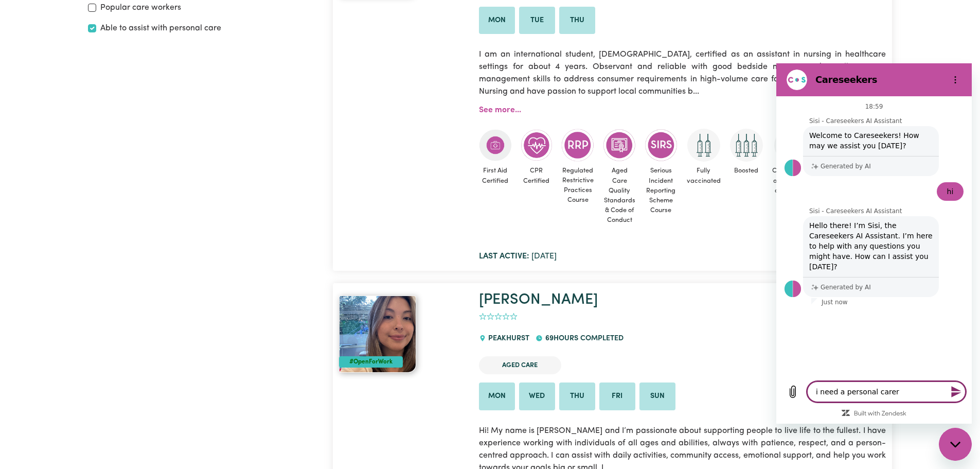 Image resolution: width=980 pixels, height=469 pixels. Describe the element at coordinates (179, 328) in the screenshot. I see `button: Send message` at that location.